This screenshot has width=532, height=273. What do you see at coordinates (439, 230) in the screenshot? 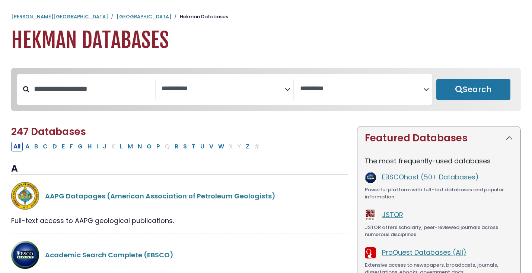
I see `div: JSTOR offers scholarly, peer-reviewed journals across numerous disciplines.` at bounding box center [439, 230].